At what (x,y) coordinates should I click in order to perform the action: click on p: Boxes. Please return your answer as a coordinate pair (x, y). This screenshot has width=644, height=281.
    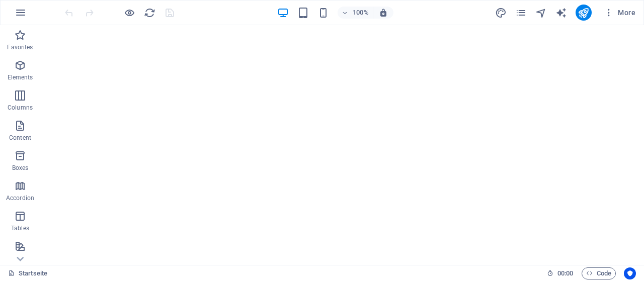
    Looking at the image, I should click on (21, 168).